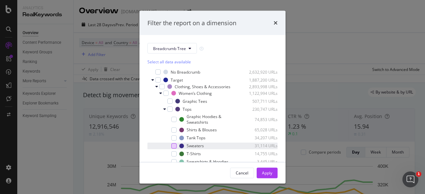  Describe the element at coordinates (242, 173) in the screenshot. I see `button: Cancel` at that location.